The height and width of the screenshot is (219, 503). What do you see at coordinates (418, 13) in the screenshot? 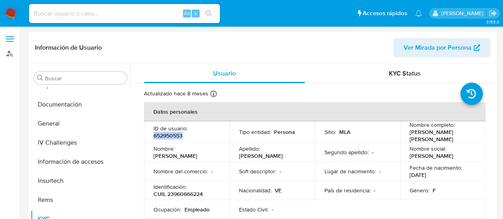
I see `a: Notificaciones` at bounding box center [418, 13].